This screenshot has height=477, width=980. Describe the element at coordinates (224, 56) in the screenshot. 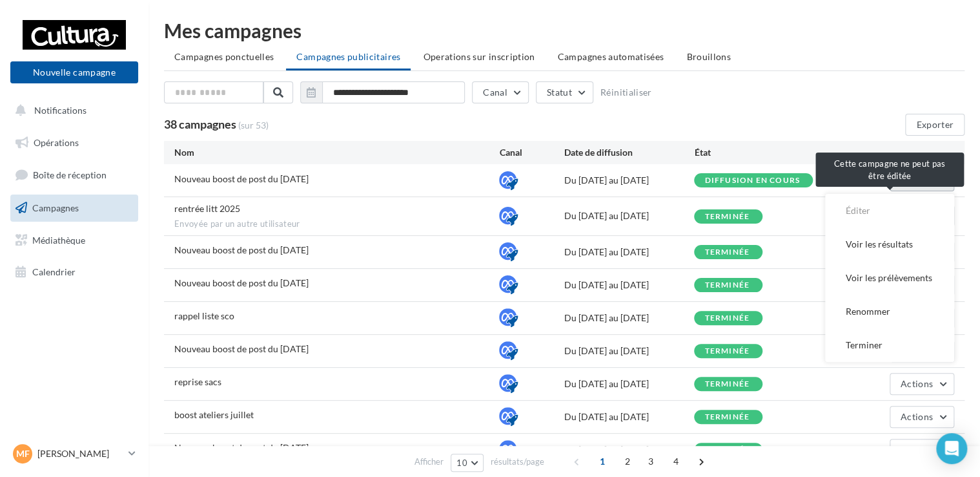

I see `span: Campagnes ponctuelles` at that location.